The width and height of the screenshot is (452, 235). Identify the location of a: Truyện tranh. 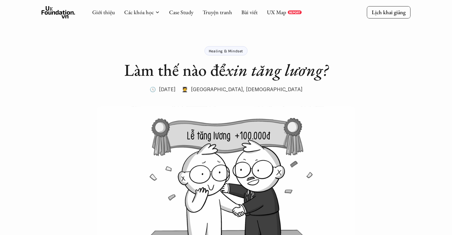
(218, 12).